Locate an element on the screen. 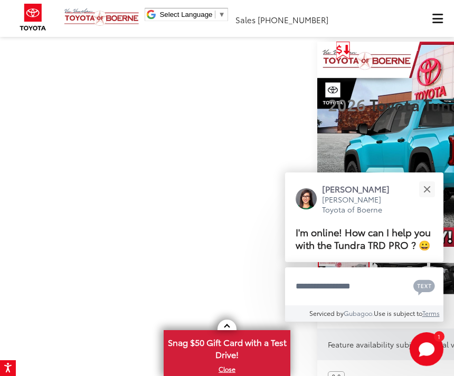 The width and height of the screenshot is (454, 376). span: Select Language is located at coordinates (186, 14).